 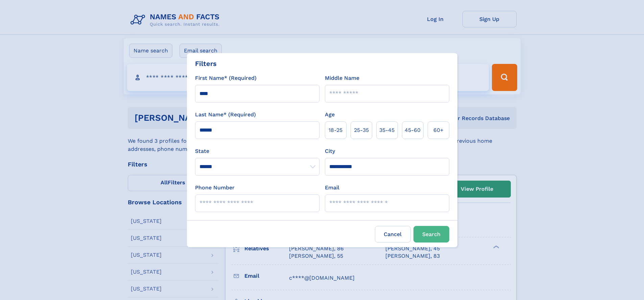 I want to click on label: Email, so click(x=332, y=188).